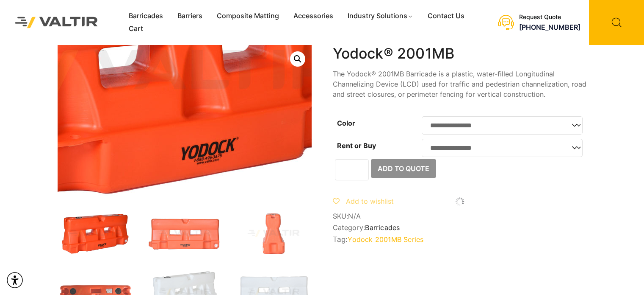 Image resolution: width=644 pixels, height=295 pixels. What do you see at coordinates (459, 84) in the screenshot?
I see `p: The Yodock® 2001MB Barricade is a plastic, water-filled Longitudinal Channelizing Device (LCD) us...` at bounding box center [459, 84].